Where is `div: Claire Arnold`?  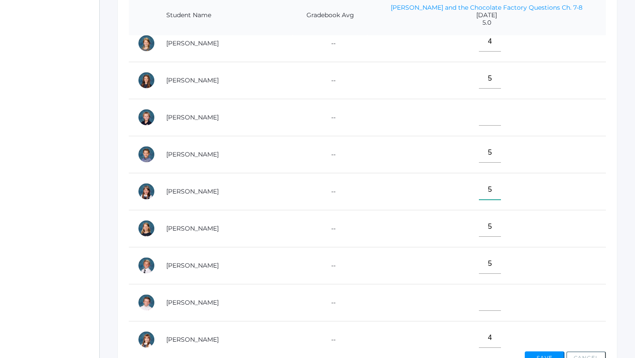 div: Claire Arnold is located at coordinates (146, 80).